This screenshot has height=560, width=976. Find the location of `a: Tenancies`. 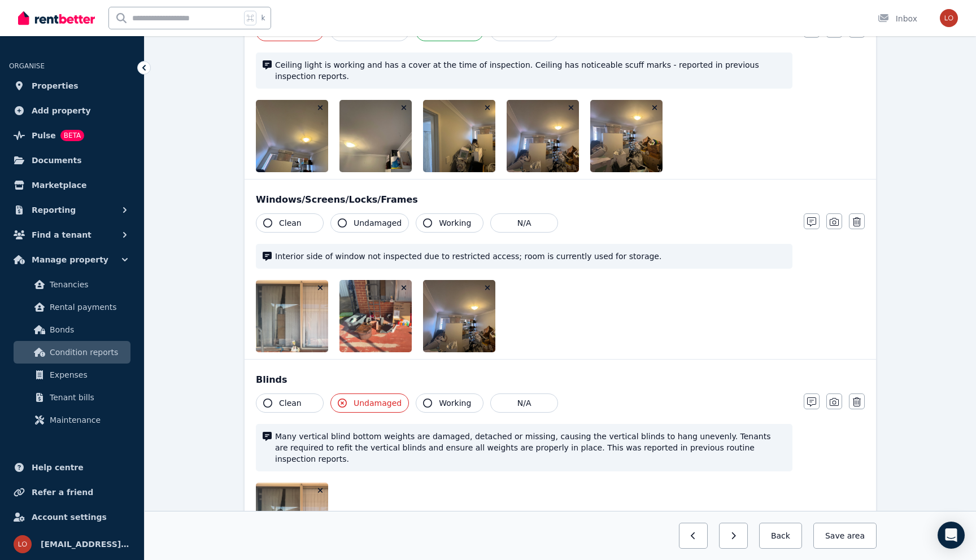

a: Tenancies is located at coordinates (72, 285).